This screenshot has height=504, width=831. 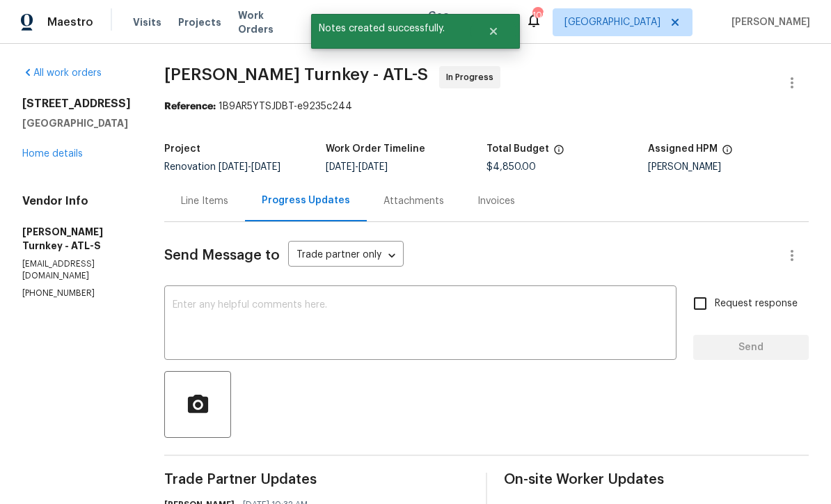 What do you see at coordinates (222, 167) in the screenshot?
I see `span: Renovation` at bounding box center [222, 167].